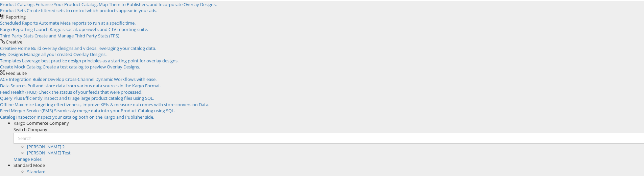 This screenshot has height=177, width=644. I want to click on span: Manage all your created Overlay Designs., so click(65, 54).